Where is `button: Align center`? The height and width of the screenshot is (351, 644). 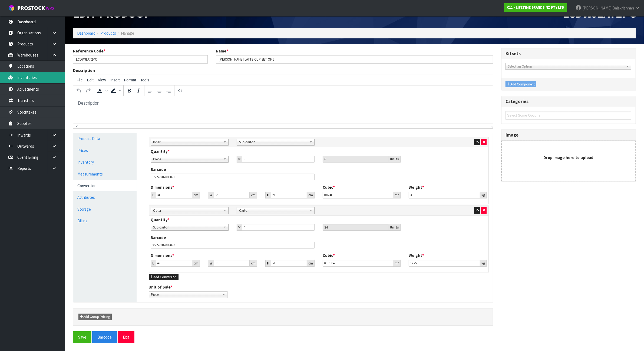 button: Align center is located at coordinates (159, 90).